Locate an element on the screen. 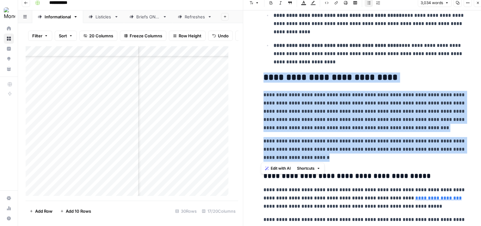  div: Briefs ONLY is located at coordinates (148, 17).